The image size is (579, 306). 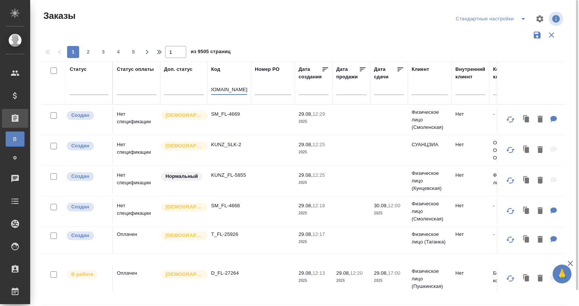 I want to click on p: В работе, so click(x=82, y=274).